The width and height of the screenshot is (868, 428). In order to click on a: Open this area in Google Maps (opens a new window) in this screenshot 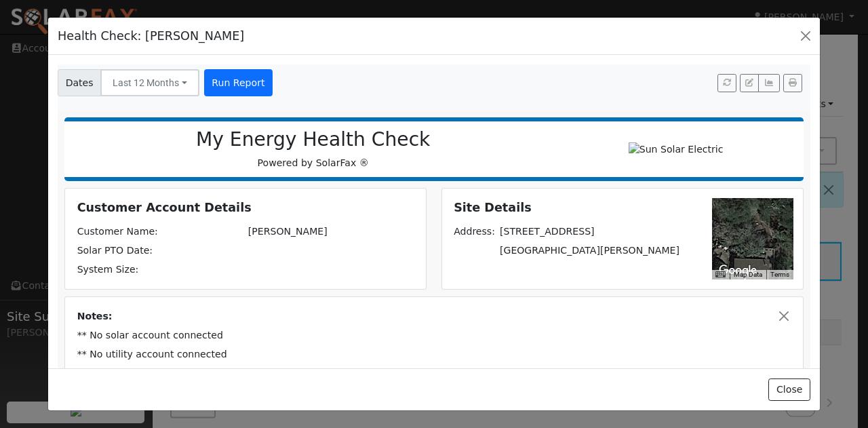, I will do `click(737, 271)`.